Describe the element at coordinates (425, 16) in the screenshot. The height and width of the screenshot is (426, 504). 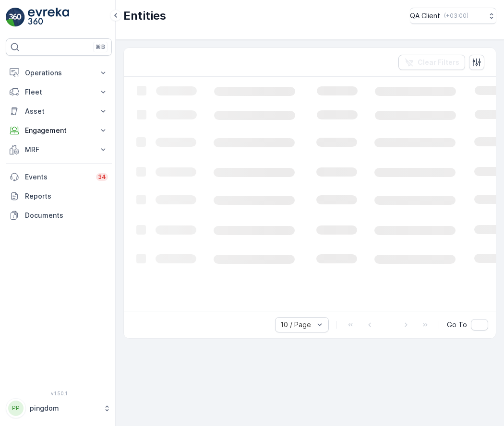
I see `p: QA Client` at that location.